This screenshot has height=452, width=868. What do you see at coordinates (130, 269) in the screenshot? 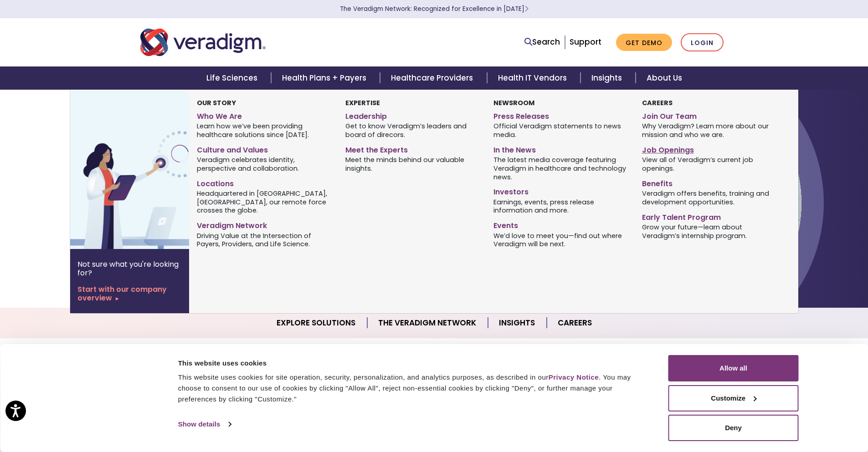
I see `p: Not sure what you're looking for?` at bounding box center [130, 269].